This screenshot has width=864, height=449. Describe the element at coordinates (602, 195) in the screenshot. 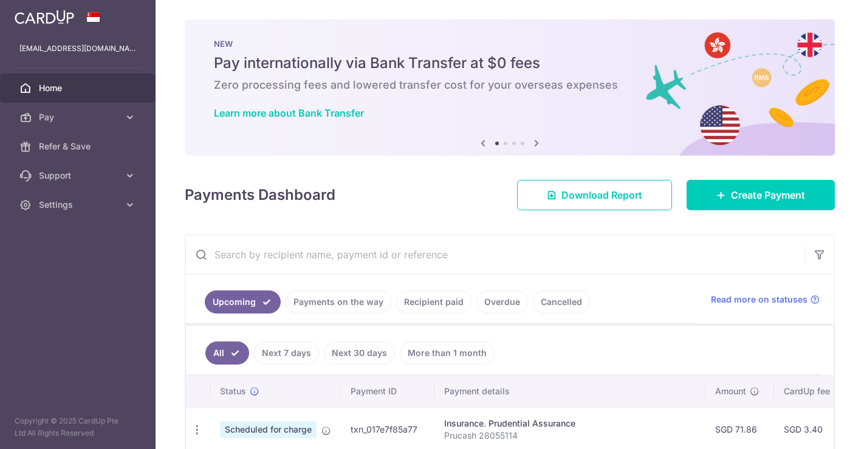

I see `span: Download Report` at that location.